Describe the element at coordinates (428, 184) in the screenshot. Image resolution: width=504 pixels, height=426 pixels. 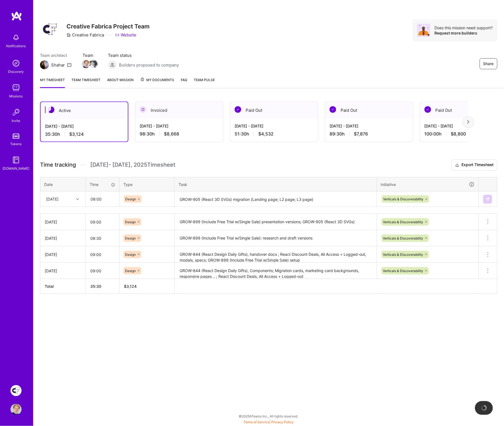
I see `div: Initiative` at that location.